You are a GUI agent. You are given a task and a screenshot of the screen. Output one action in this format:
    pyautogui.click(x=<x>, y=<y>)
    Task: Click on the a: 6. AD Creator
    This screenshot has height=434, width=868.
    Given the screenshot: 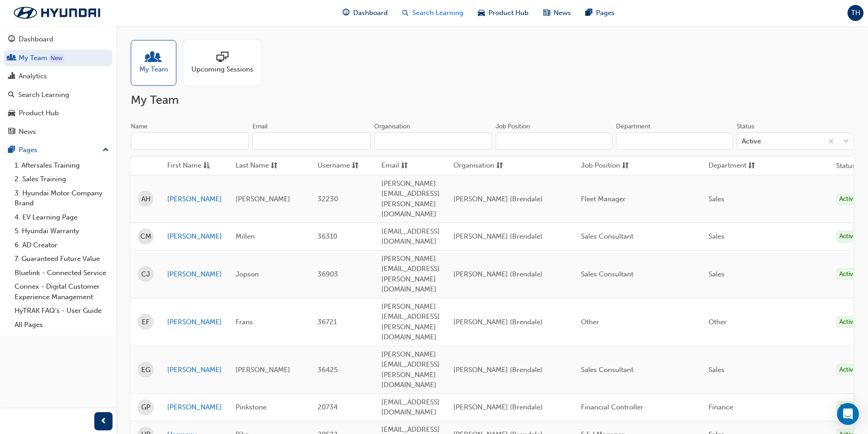 What is the action you would take?
    pyautogui.click(x=62, y=245)
    